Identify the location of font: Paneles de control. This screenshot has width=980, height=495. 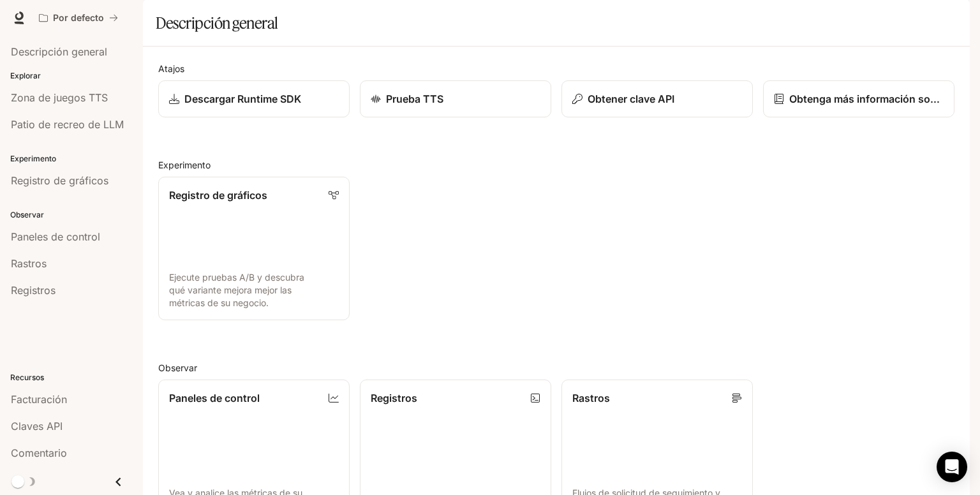
(215, 398).